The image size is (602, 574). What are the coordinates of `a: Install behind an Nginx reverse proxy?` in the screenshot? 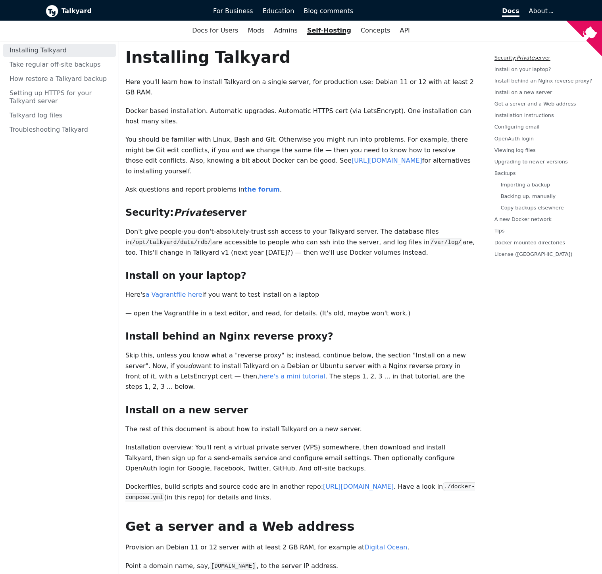 It's located at (543, 81).